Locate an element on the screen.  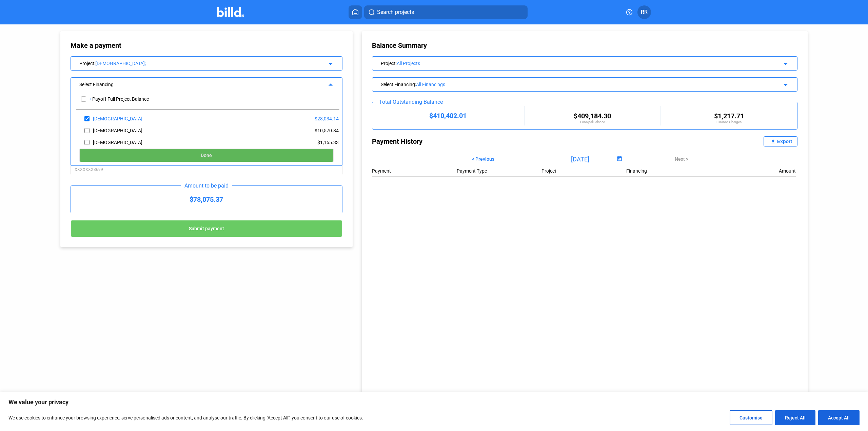
div: All Projects is located at coordinates (572, 63).